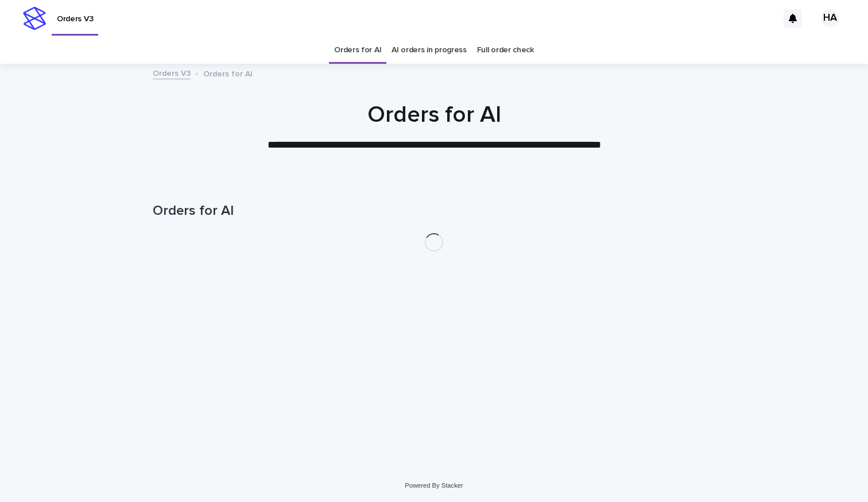 The width and height of the screenshot is (868, 502). What do you see at coordinates (357, 50) in the screenshot?
I see `a: Orders for AI` at bounding box center [357, 50].